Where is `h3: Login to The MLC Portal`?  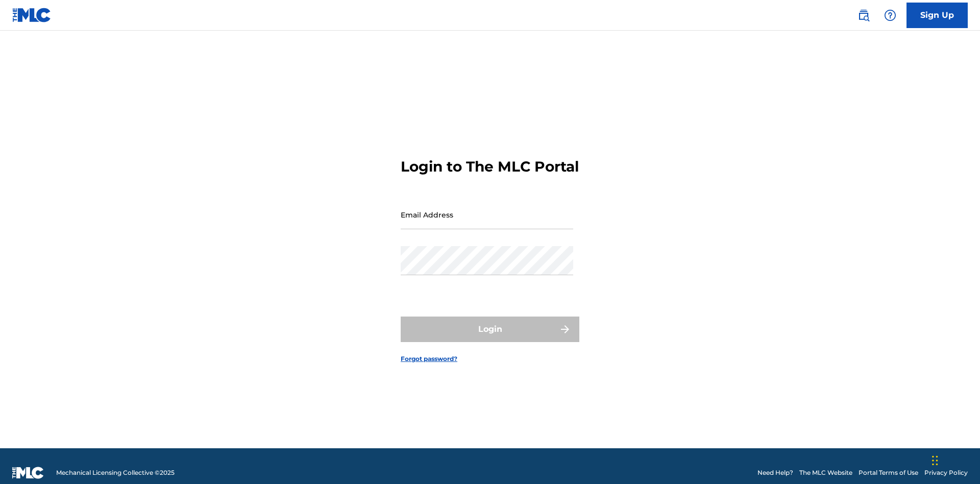 h3: Login to The MLC Portal is located at coordinates (490, 166).